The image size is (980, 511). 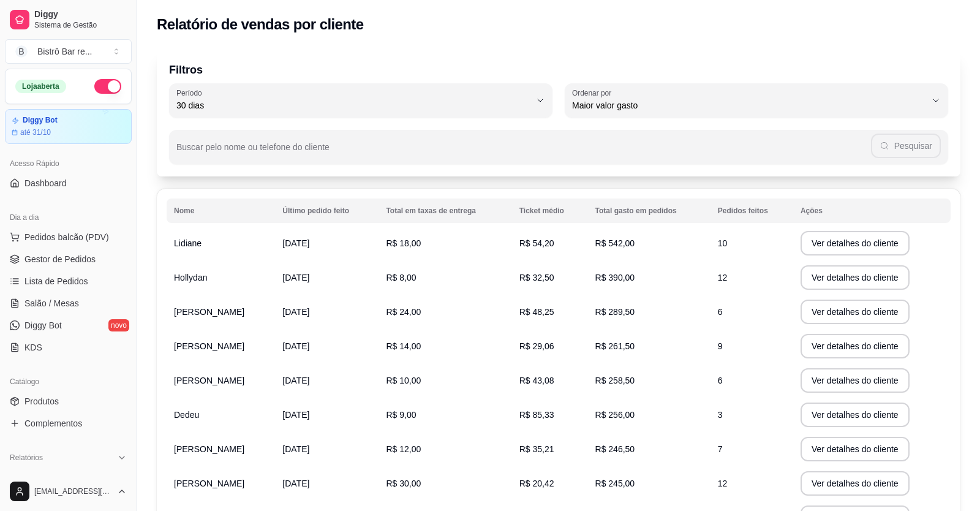 What do you see at coordinates (327, 211) in the screenshot?
I see `th: Último pedido feito` at bounding box center [327, 211].